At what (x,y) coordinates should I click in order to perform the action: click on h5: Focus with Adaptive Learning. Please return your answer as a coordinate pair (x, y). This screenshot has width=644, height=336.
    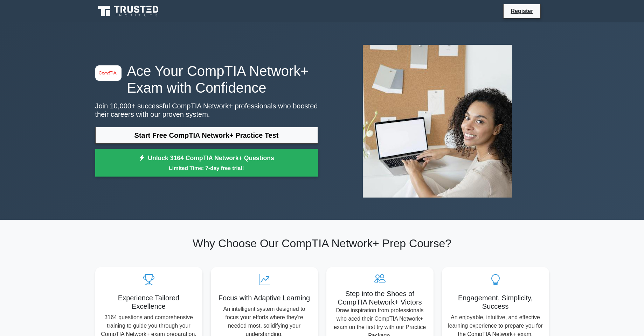
    Looking at the image, I should click on (264, 298).